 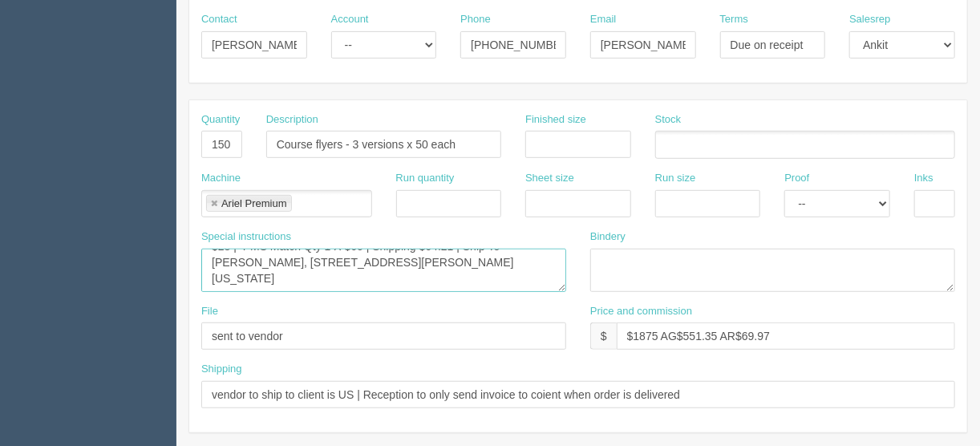 What do you see at coordinates (254, 203) in the screenshot?
I see `div: Ariel Premium` at bounding box center [254, 203].